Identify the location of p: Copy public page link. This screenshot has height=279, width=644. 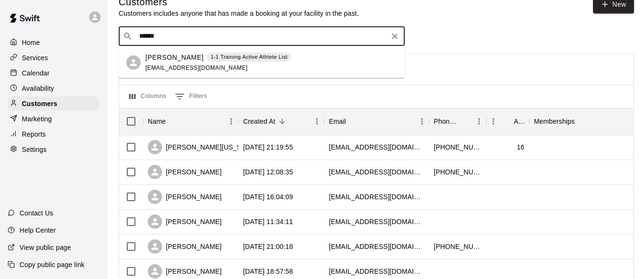
(52, 265).